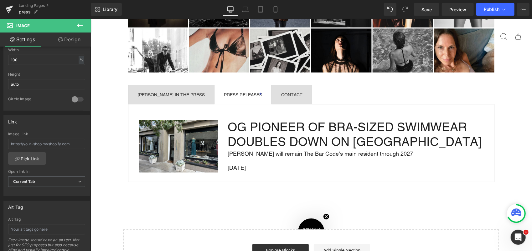 This screenshot has height=251, width=532. I want to click on div: Width, so click(47, 50).